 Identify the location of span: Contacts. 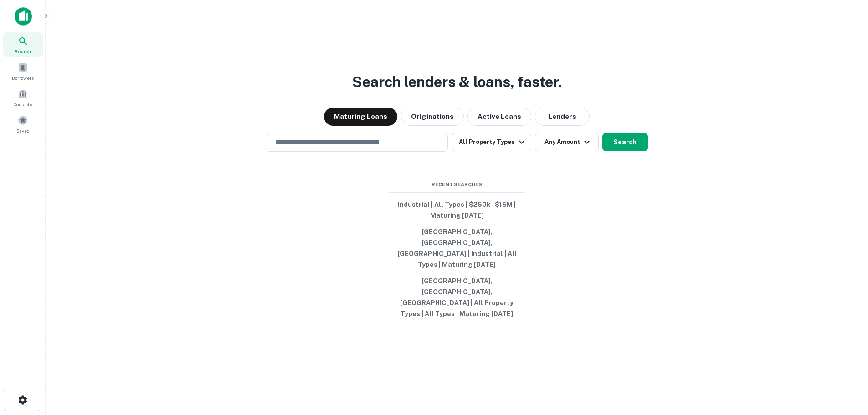
(23, 105).